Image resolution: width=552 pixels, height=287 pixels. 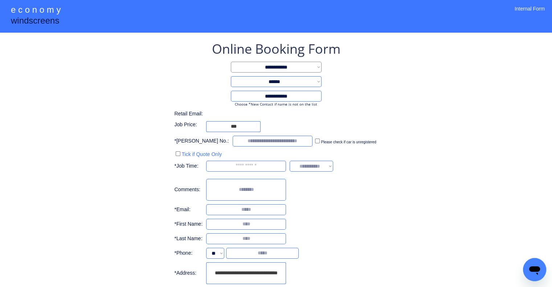 I want to click on div: Comments:, so click(x=188, y=190).